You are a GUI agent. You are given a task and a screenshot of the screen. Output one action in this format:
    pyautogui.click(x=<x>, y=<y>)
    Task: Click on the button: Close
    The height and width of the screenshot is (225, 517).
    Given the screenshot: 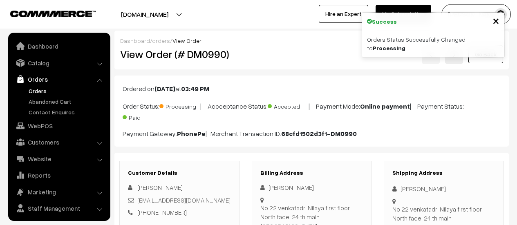 What is the action you would take?
    pyautogui.click(x=496, y=20)
    